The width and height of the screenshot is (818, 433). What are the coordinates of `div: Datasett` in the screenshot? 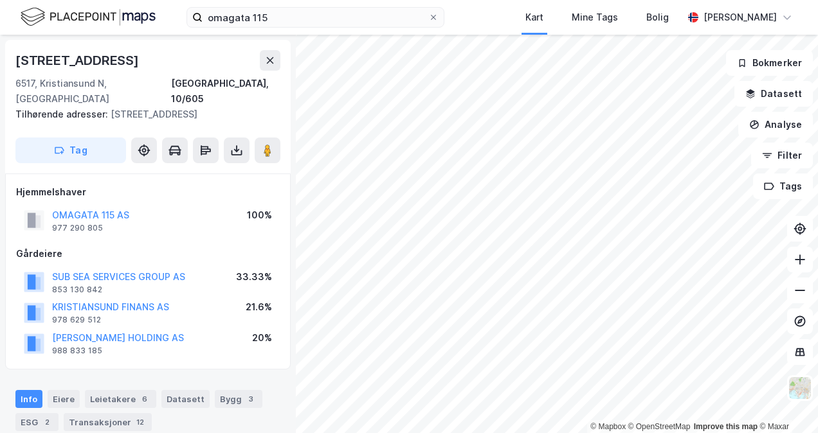 It's located at (185, 399).